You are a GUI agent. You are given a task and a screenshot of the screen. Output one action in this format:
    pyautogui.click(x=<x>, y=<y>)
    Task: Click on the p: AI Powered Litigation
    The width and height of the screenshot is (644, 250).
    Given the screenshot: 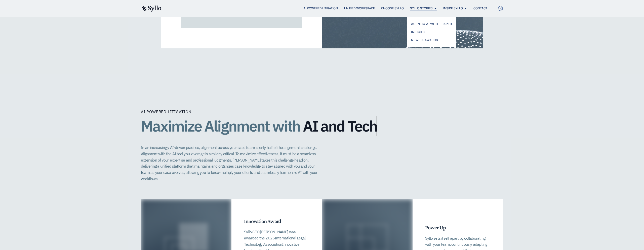 What is the action you would take?
    pyautogui.click(x=322, y=111)
    